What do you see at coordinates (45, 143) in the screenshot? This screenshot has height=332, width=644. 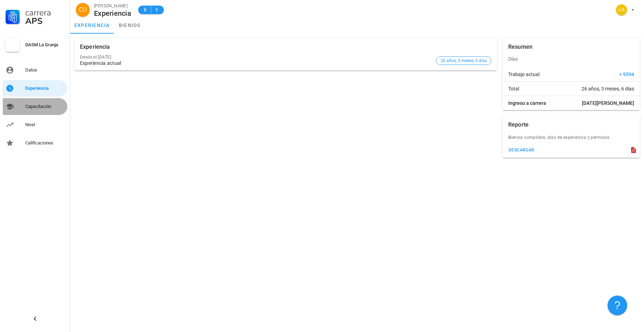 I see `div: Calificaciones` at bounding box center [45, 143].